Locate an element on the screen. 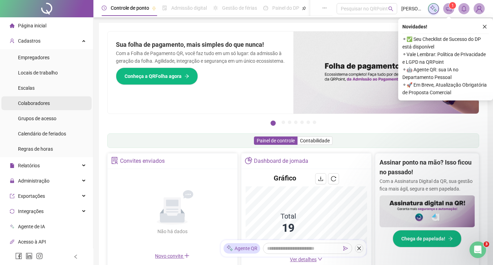 Image resolution: width=493 pixels, height=265 pixels. span: Regras de horas is located at coordinates (35, 149).